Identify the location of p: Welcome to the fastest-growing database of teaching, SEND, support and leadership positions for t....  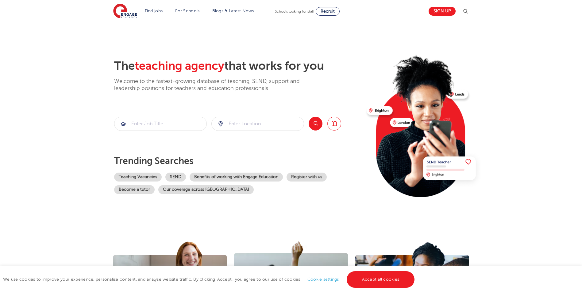
(215, 85).